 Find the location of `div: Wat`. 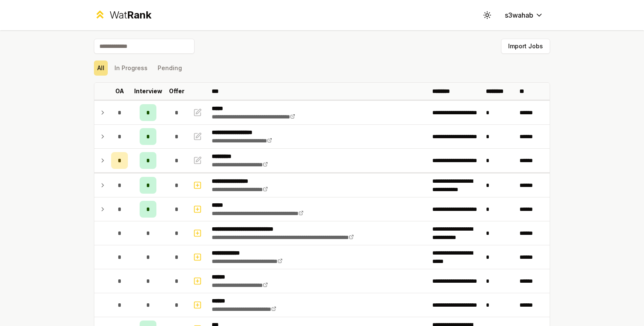

div: Wat is located at coordinates (131, 15).